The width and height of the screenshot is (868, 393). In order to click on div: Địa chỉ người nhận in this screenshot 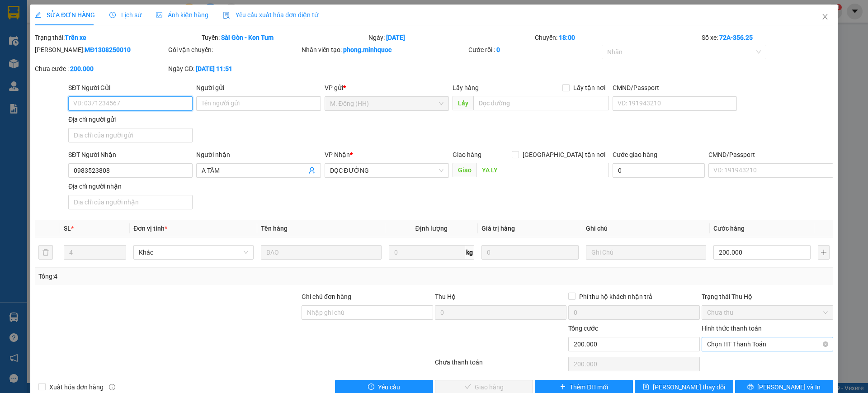, I will do `click(130, 186)`.